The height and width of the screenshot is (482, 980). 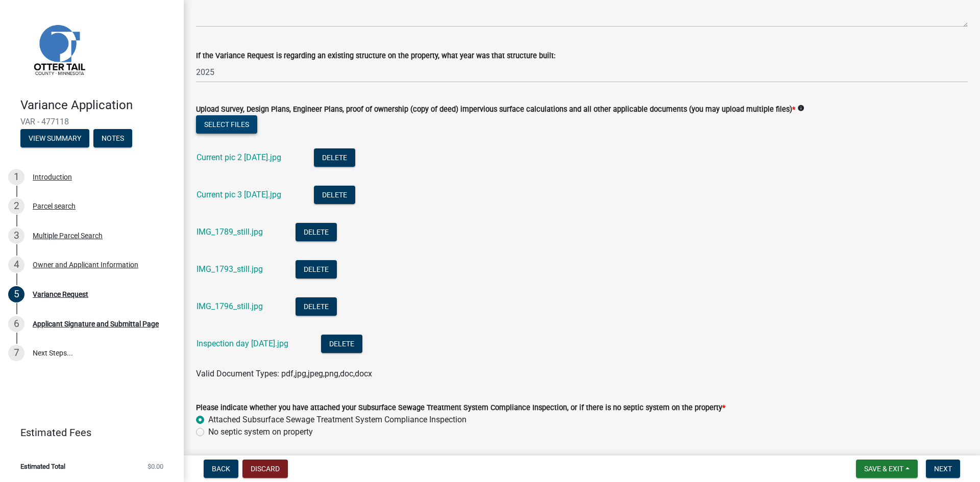 What do you see at coordinates (55, 139) in the screenshot?
I see `wm-modal-confirm: Summary` at bounding box center [55, 139].